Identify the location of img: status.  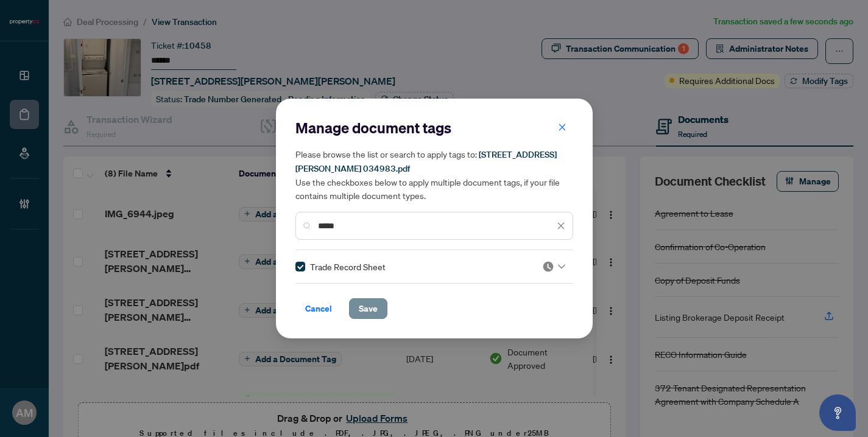
(549, 267).